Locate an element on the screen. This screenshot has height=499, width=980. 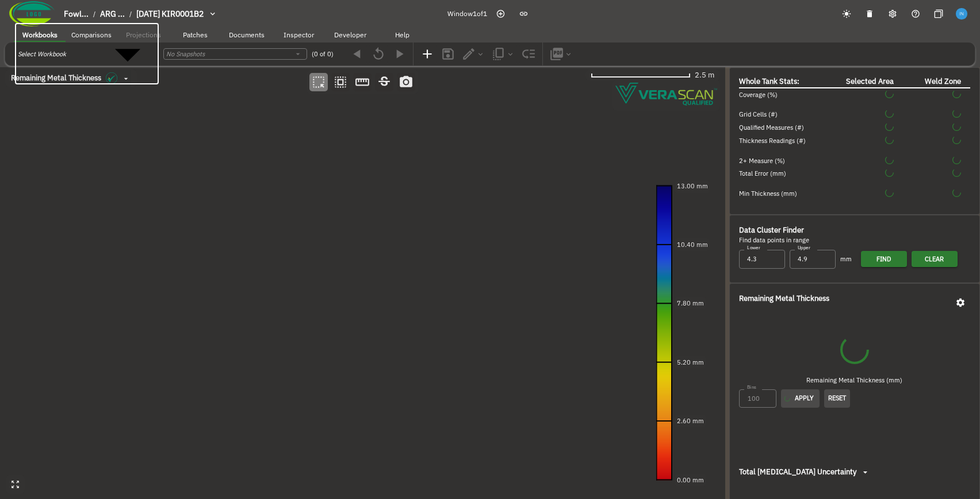
span: Window 1 of 1 is located at coordinates (467, 14).